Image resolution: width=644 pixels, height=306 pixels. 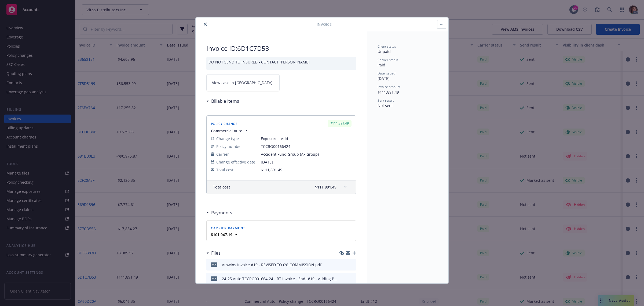 What do you see at coordinates (229, 146) in the screenshot?
I see `span: Policy number` at bounding box center [229, 146].